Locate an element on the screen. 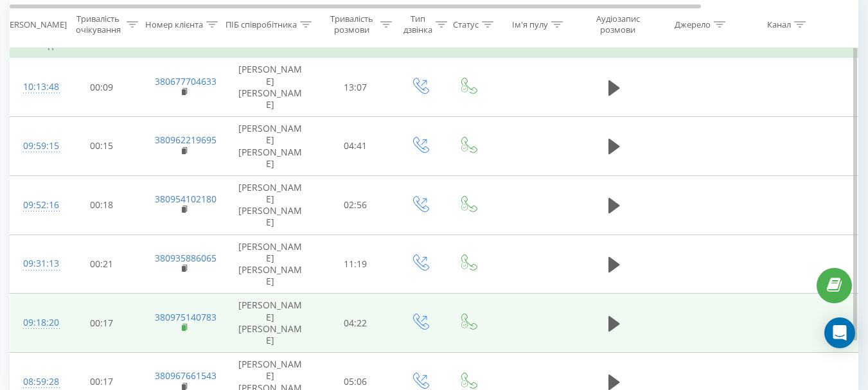 The width and height of the screenshot is (868, 390). div: Джерело is located at coordinates (692, 24).